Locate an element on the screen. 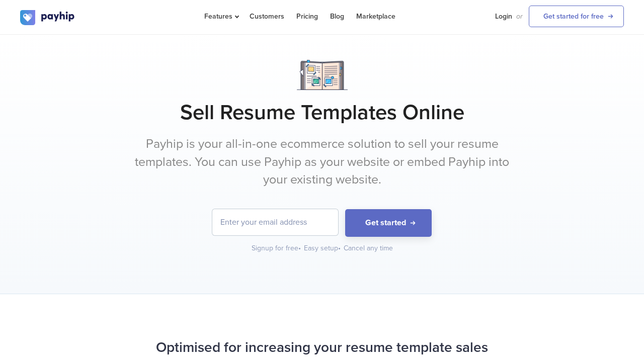 The width and height of the screenshot is (644, 362). img: logo.svg is located at coordinates (48, 18).